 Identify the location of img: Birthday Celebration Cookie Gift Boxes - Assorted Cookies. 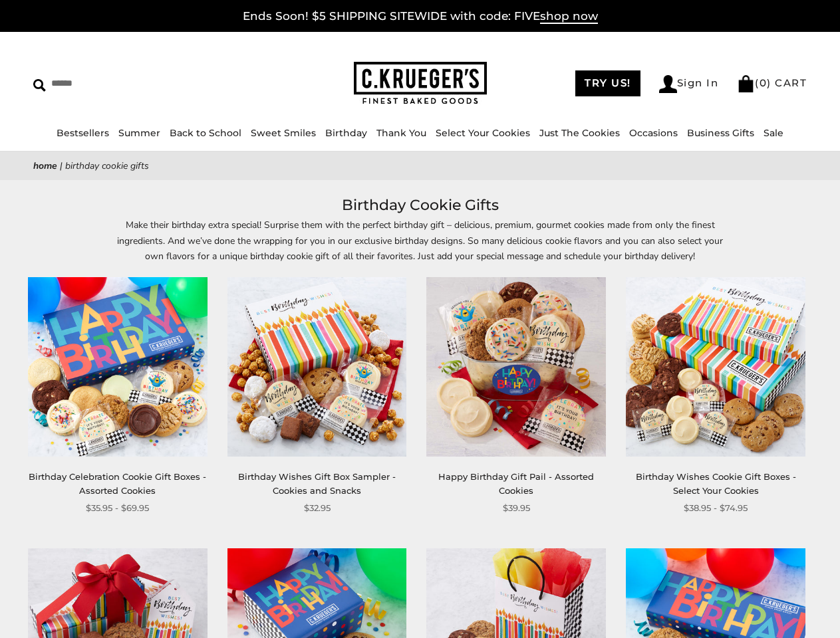
(118, 368).